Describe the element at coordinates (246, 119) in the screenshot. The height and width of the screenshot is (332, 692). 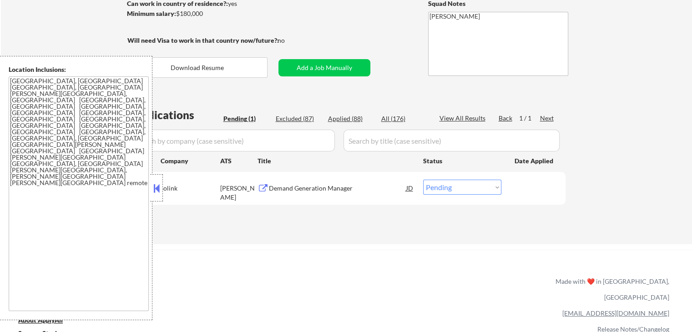
I see `div: Pending (1)` at that location.